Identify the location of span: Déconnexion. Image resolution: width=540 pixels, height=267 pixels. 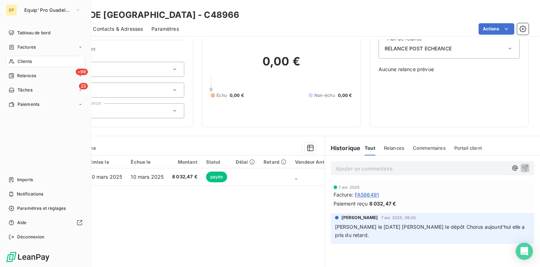
(31, 237).